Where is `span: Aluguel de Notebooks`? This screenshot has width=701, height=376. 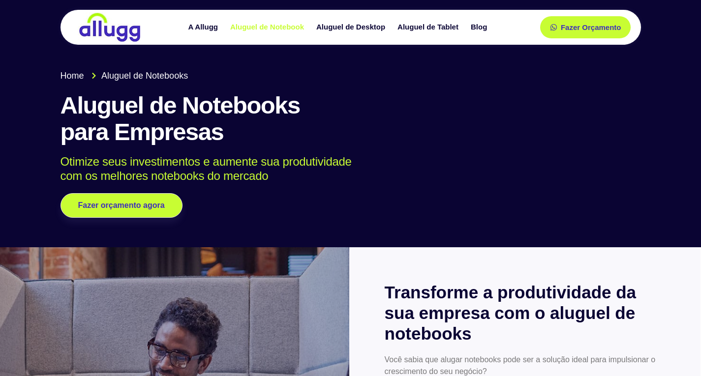
span: Aluguel de Notebooks is located at coordinates (143, 76).